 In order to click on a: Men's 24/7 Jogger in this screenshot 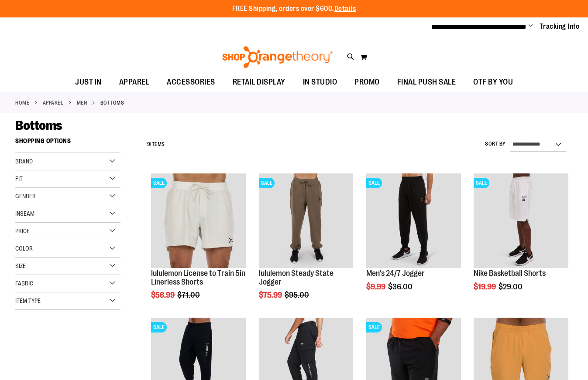, I will do `click(395, 273)`.